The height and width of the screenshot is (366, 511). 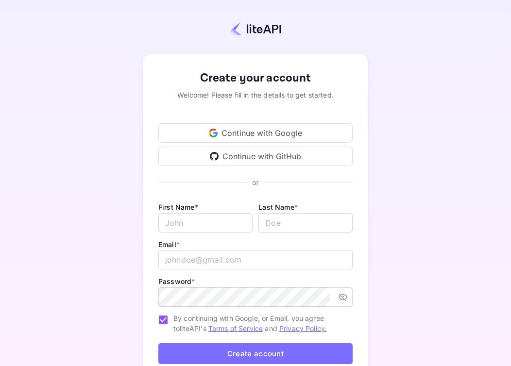 I want to click on input: johndoe@gmail.com, so click(x=256, y=260).